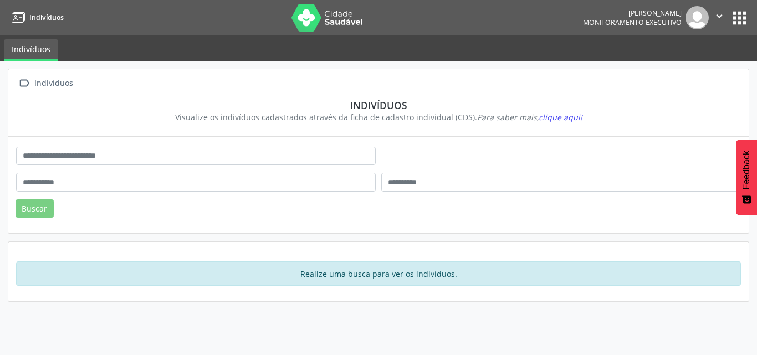 The height and width of the screenshot is (355, 757). Describe the element at coordinates (747, 177) in the screenshot. I see `button: Feedback - Mostrar pesquisa` at that location.